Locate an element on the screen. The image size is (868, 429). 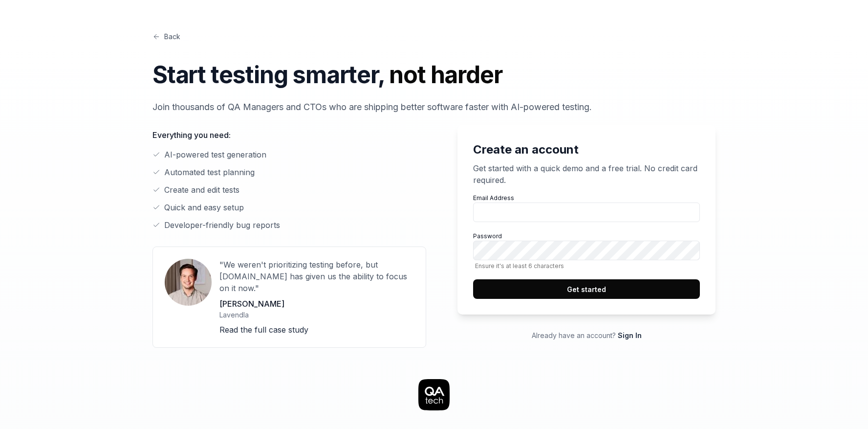
p: Lavendla is located at coordinates (317, 315).